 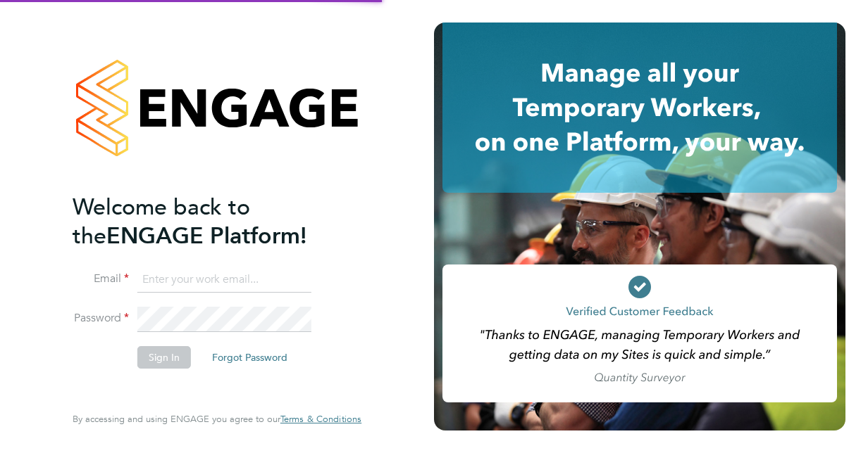 What do you see at coordinates (101, 318) in the screenshot?
I see `label: Password` at bounding box center [101, 318].